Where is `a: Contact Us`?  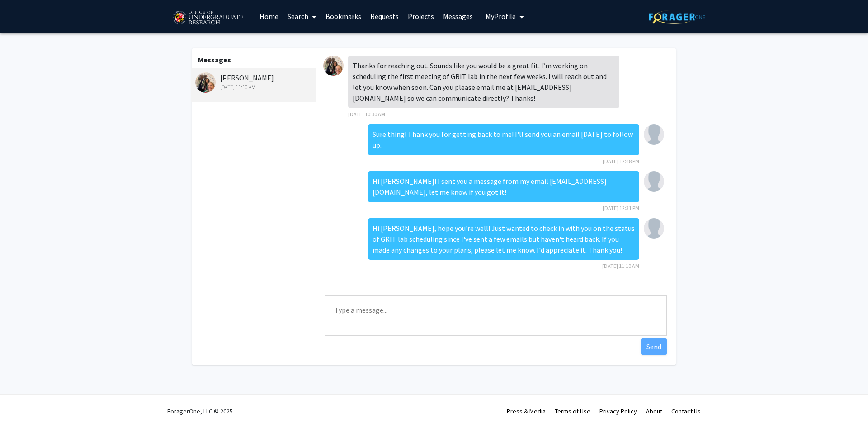
a: Contact Us is located at coordinates (685, 411).